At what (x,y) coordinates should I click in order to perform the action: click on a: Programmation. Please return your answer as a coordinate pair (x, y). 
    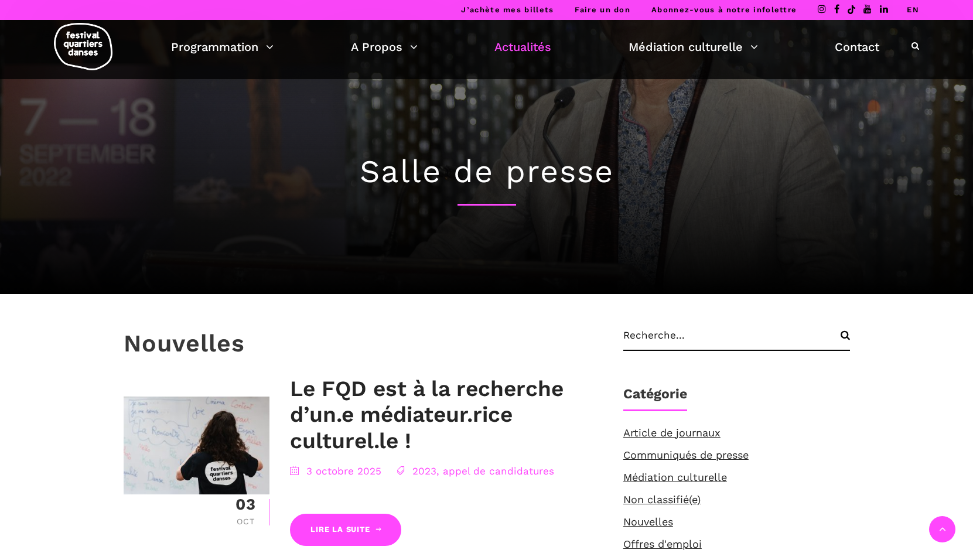
    Looking at the image, I should click on (222, 47).